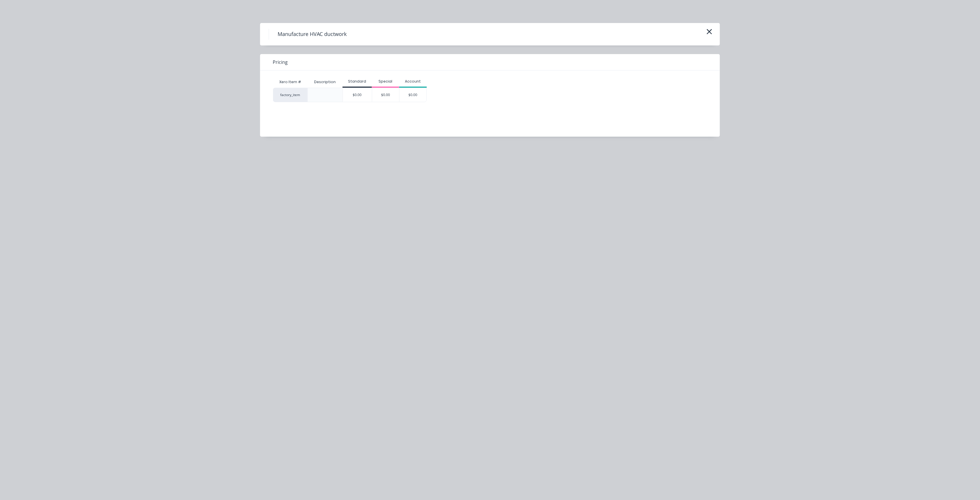 The height and width of the screenshot is (500, 980). Describe the element at coordinates (290, 95) in the screenshot. I see `div: factory_item` at that location.